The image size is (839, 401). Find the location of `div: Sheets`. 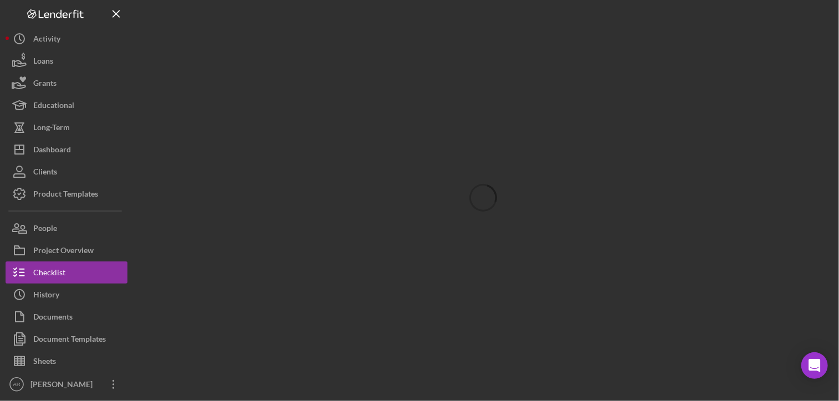

div: Sheets is located at coordinates (44, 362).